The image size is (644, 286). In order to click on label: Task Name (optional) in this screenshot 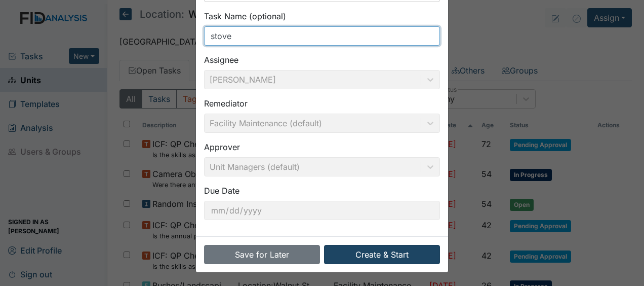, I will do `click(245, 16)`.